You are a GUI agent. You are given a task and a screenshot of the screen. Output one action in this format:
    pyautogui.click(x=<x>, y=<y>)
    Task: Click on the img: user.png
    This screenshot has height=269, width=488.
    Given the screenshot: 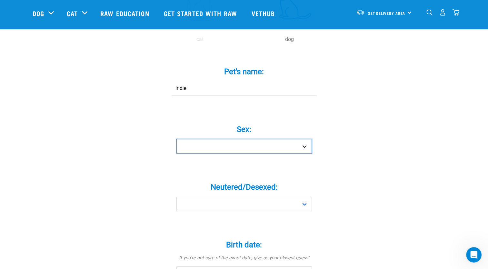 What is the action you would take?
    pyautogui.click(x=443, y=12)
    